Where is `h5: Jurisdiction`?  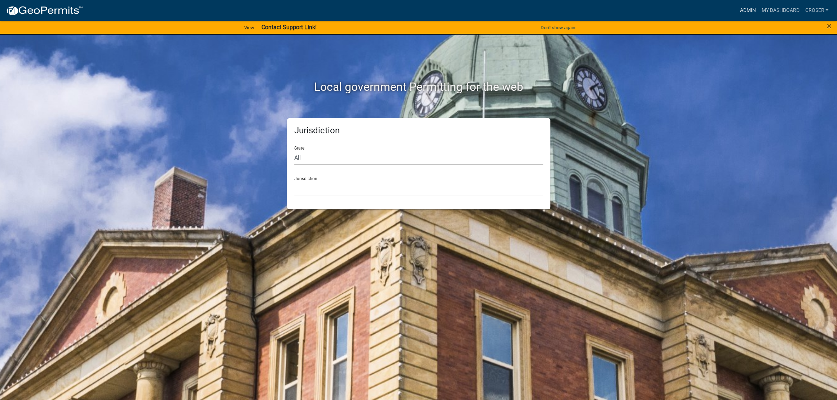 h5: Jurisdiction is located at coordinates (419, 130).